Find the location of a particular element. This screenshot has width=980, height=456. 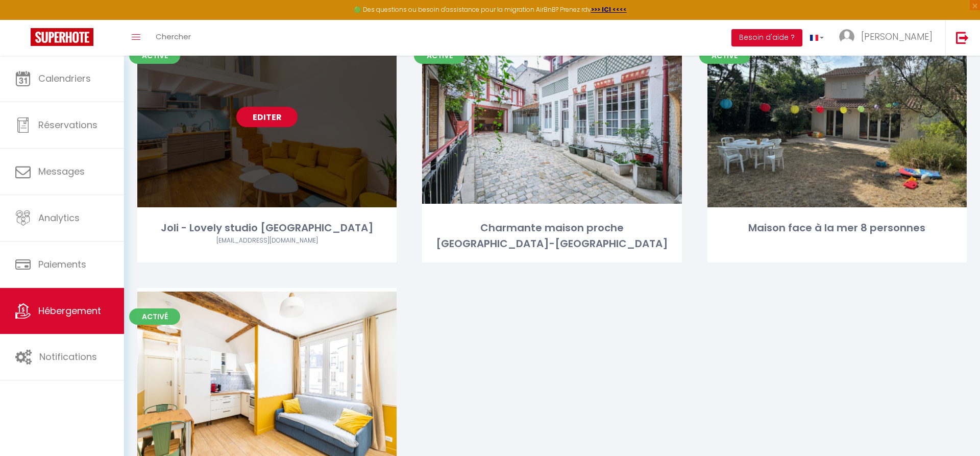

span: Notifications is located at coordinates (68, 356).